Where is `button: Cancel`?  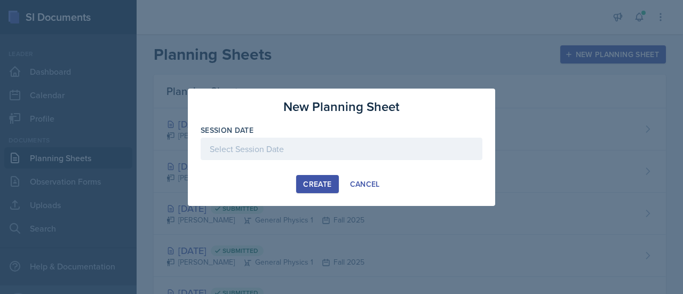 button: Cancel is located at coordinates (365, 184).